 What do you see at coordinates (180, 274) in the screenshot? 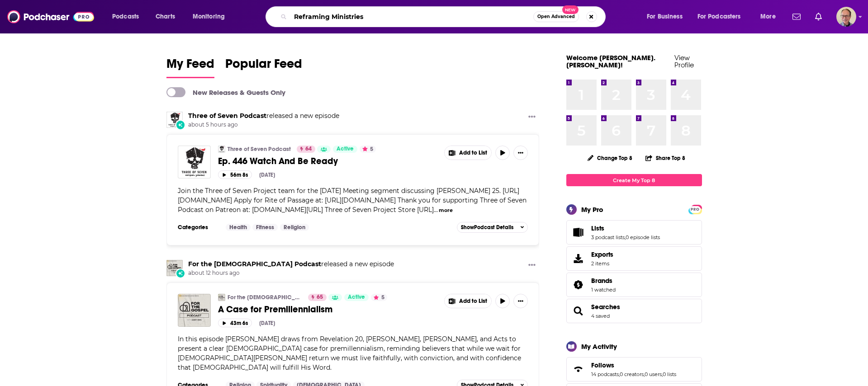
I see `div: New Episode` at bounding box center [180, 274].